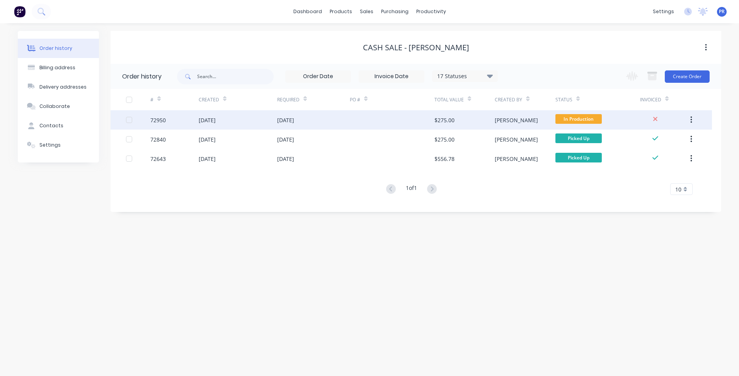 The image size is (739, 376). Describe the element at coordinates (445, 159) in the screenshot. I see `div: $556.78` at that location.